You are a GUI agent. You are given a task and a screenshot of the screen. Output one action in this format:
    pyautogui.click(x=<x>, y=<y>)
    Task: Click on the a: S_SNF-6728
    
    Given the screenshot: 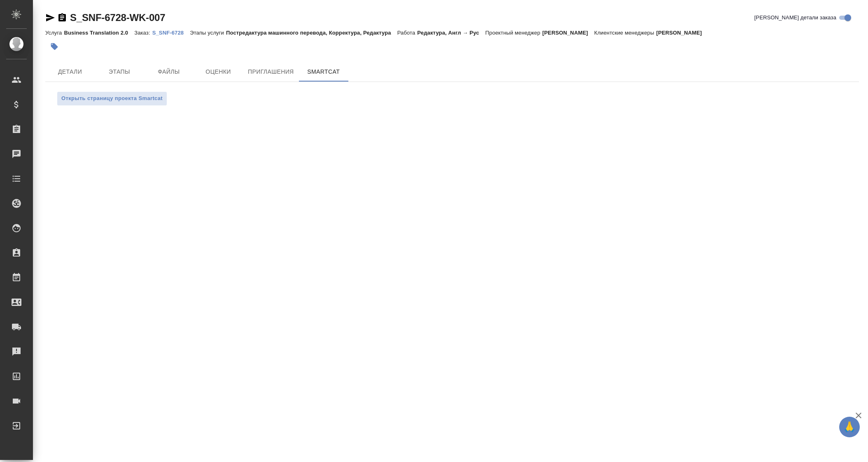 What is the action you would take?
    pyautogui.click(x=171, y=32)
    